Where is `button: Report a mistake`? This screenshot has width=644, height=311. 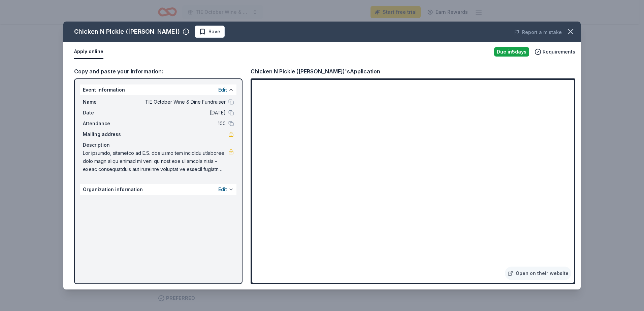 button: Report a mistake is located at coordinates (538, 32).